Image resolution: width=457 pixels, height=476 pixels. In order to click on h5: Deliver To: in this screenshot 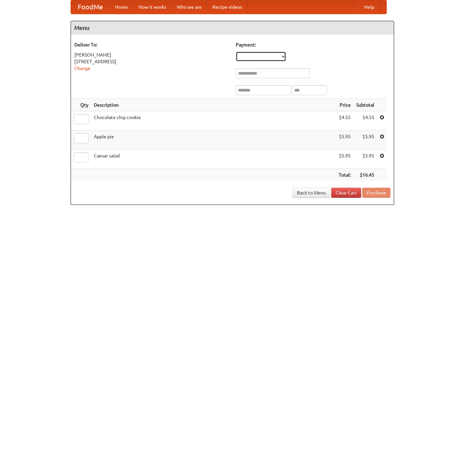, I will do `click(152, 45)`.